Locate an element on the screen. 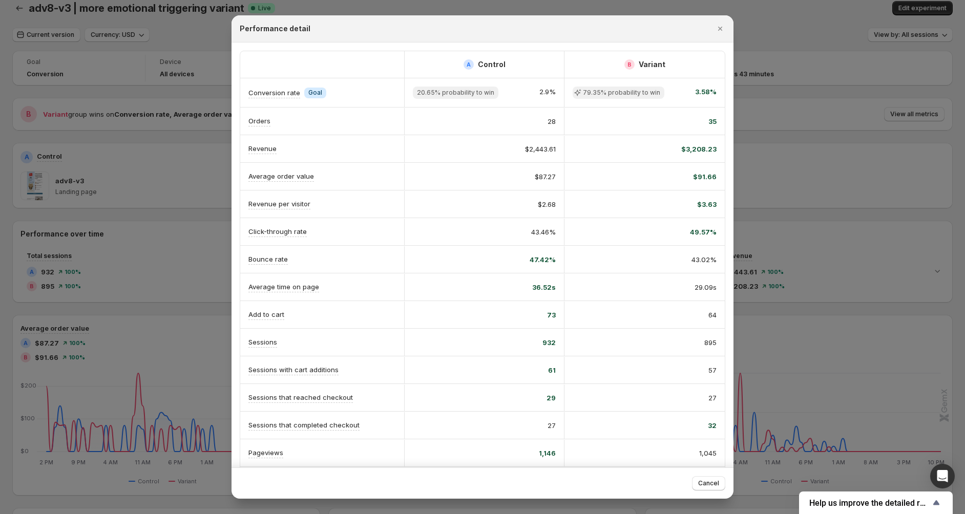 The height and width of the screenshot is (514, 965). span: $2,443.61 is located at coordinates (541, 149).